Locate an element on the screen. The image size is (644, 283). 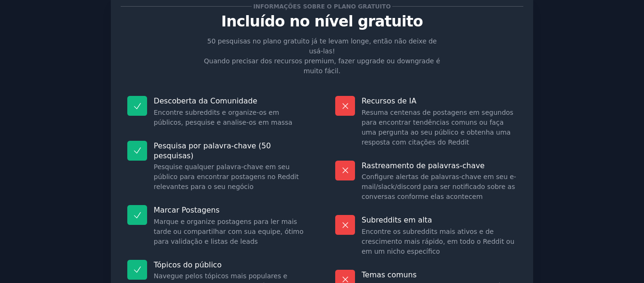
font: Recursos de IA is located at coordinates (389, 100).